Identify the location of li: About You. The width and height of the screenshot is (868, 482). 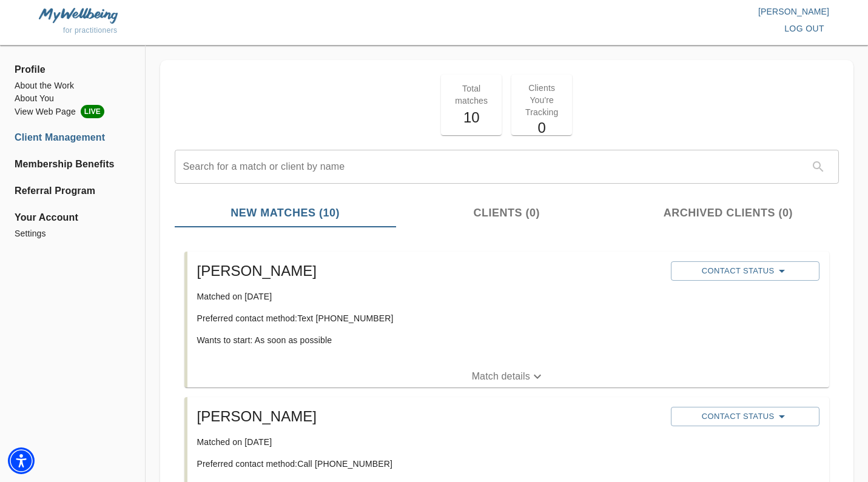
(72, 98).